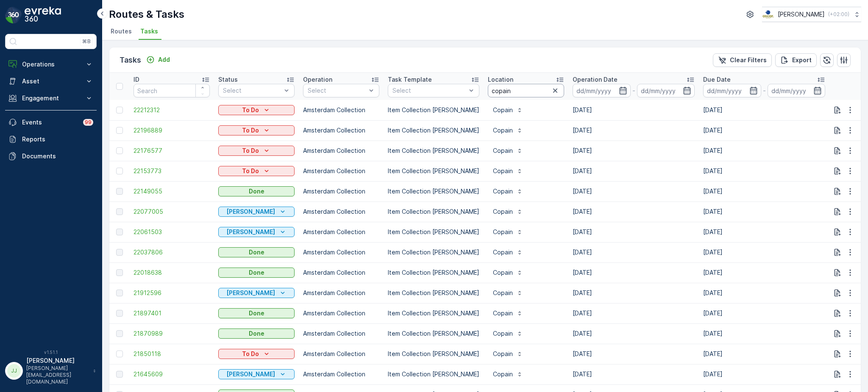 Image resolution: width=868 pixels, height=392 pixels. What do you see at coordinates (317, 79) in the screenshot?
I see `p: Operation` at bounding box center [317, 79].